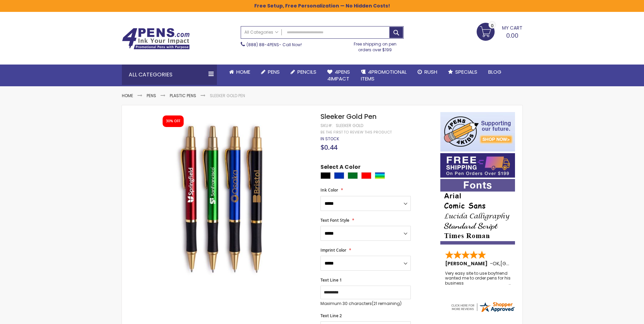  Describe the element at coordinates (331, 315) in the screenshot. I see `span: Text Line 2` at that location.